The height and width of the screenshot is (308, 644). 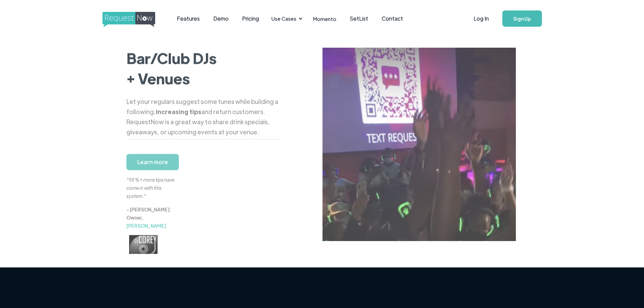 I want to click on a: Features, so click(x=189, y=19).